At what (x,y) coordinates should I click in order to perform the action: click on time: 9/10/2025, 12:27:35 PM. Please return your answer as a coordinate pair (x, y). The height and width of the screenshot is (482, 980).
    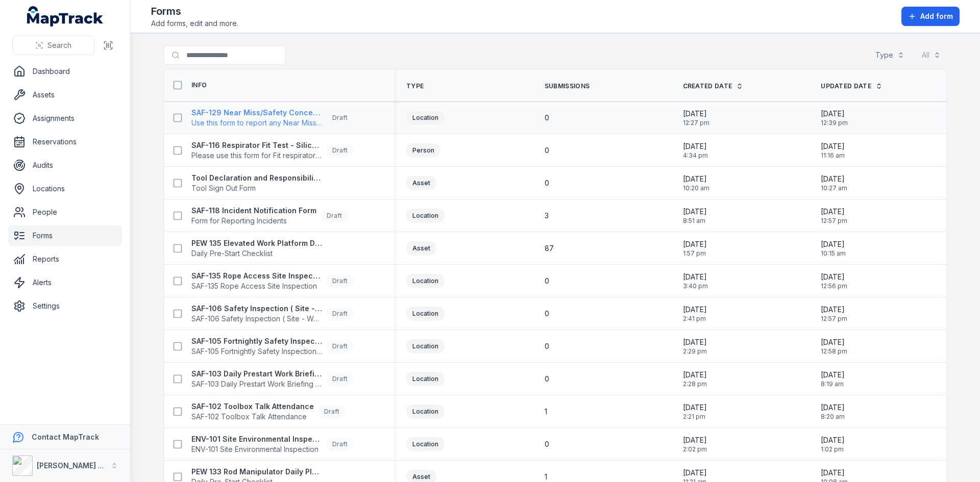
    Looking at the image, I should click on (696, 118).